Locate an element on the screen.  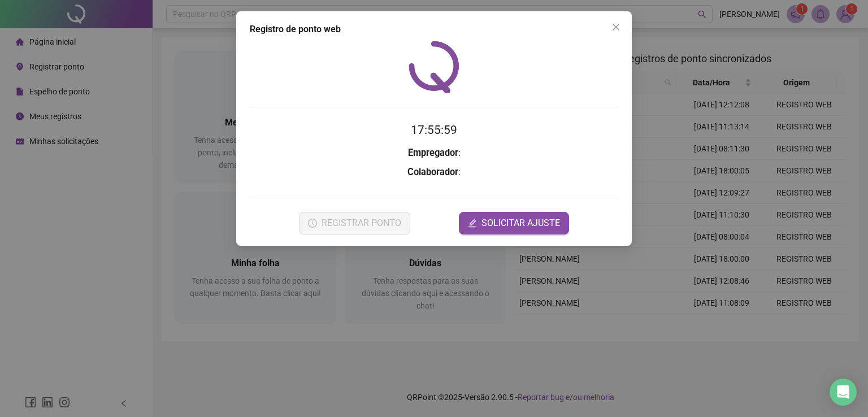
button: REGISTRAR PONTO is located at coordinates (354, 223).